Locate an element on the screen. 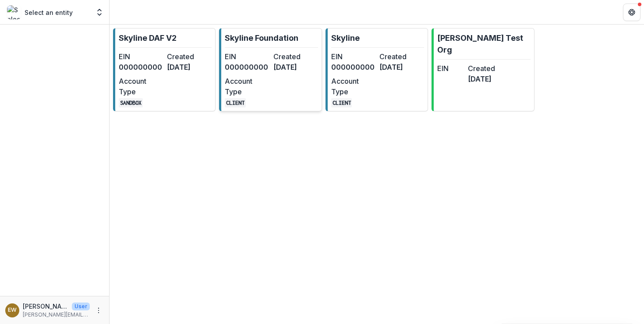 Image resolution: width=644 pixels, height=324 pixels. code: SANDBOX is located at coordinates (131, 103).